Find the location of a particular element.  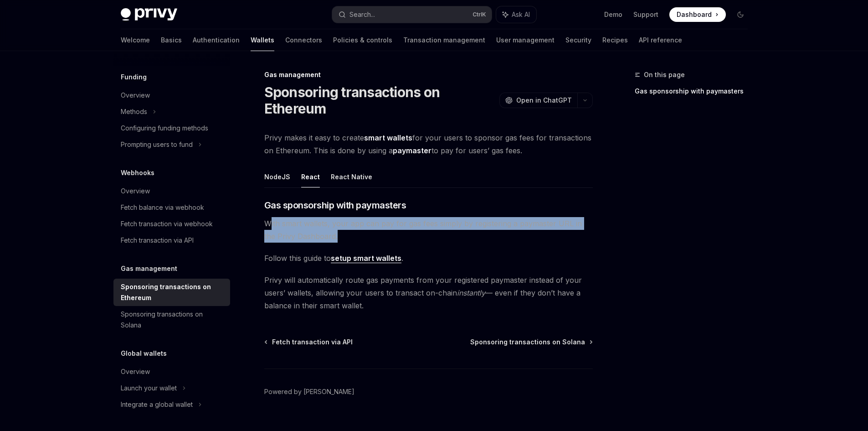

button: Open in ChatGPT is located at coordinates (538, 100).